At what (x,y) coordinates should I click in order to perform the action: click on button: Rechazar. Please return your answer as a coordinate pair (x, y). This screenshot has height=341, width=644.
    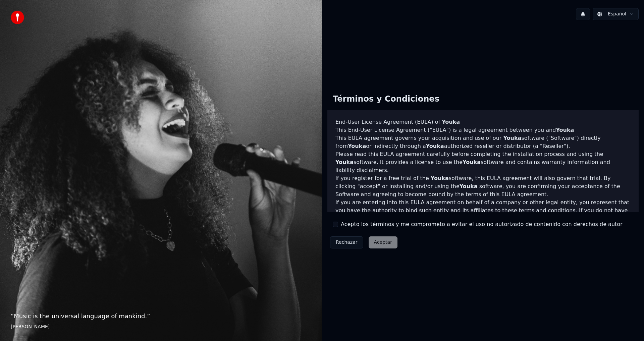
    Looking at the image, I should click on (346, 242).